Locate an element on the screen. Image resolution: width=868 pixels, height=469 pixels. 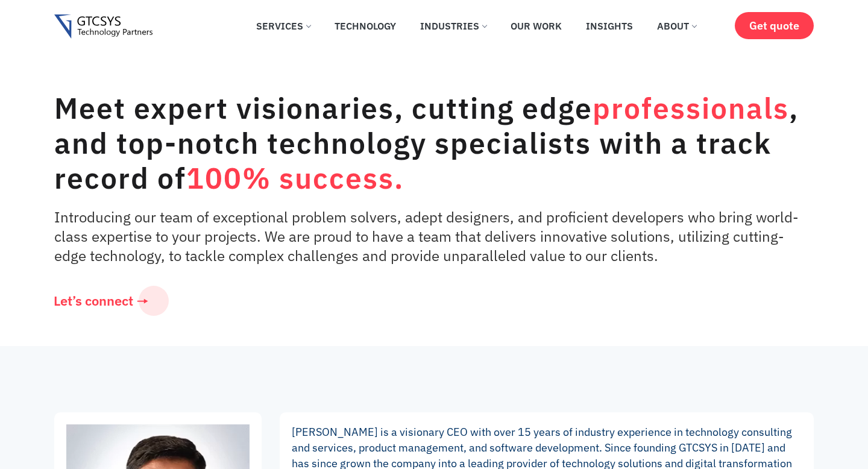
span: professionals is located at coordinates (691, 108).